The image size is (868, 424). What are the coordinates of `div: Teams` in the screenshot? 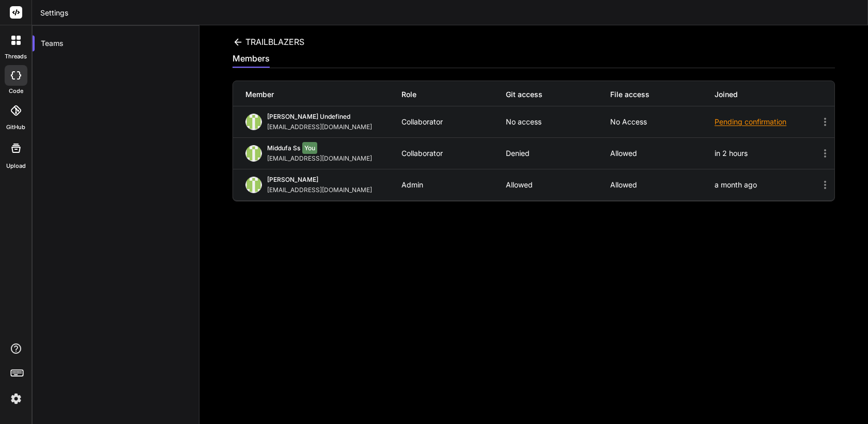 It's located at (116, 43).